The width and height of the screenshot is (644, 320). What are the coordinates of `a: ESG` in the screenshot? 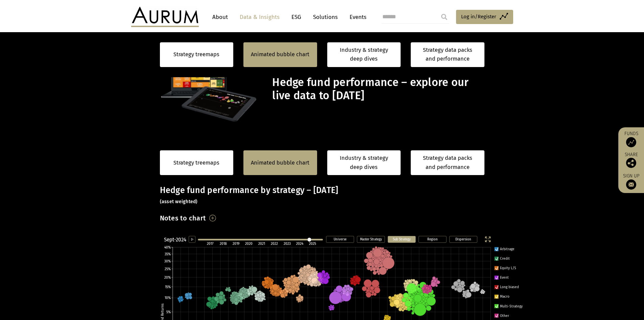 It's located at (296, 17).